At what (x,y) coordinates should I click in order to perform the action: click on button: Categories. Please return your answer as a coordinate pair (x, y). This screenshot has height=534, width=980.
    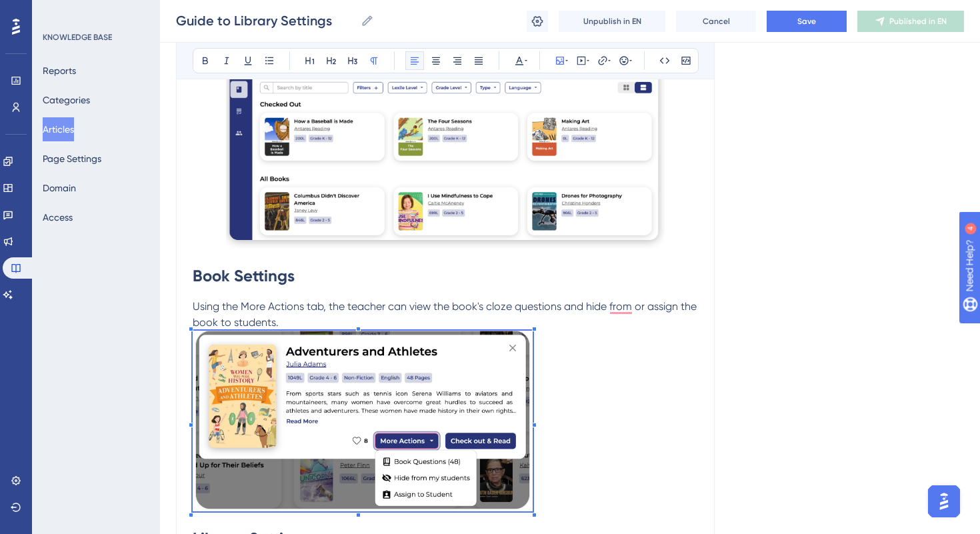
    Looking at the image, I should click on (66, 100).